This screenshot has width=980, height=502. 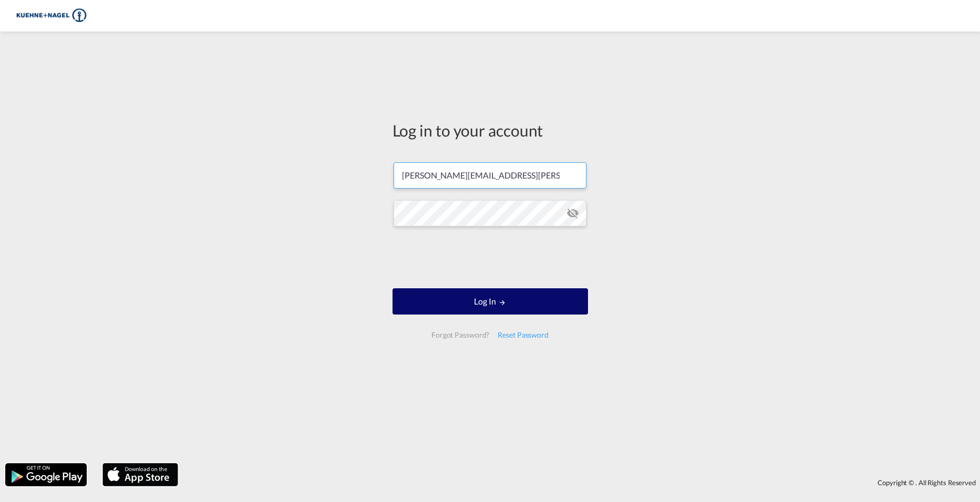 I want to click on img: apple.png, so click(x=140, y=475).